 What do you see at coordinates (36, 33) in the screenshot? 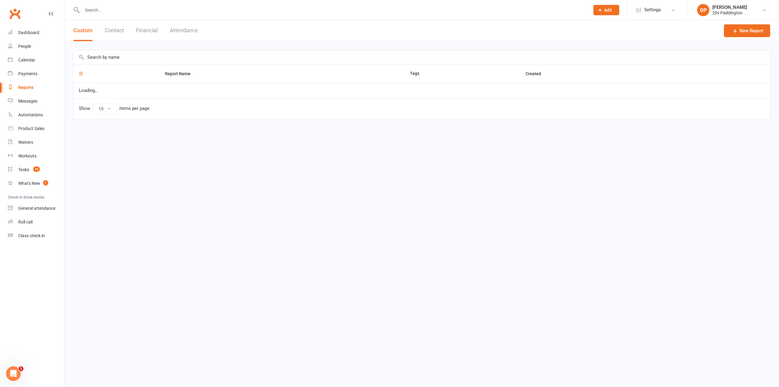
I see `a: Dashboard` at bounding box center [36, 33].